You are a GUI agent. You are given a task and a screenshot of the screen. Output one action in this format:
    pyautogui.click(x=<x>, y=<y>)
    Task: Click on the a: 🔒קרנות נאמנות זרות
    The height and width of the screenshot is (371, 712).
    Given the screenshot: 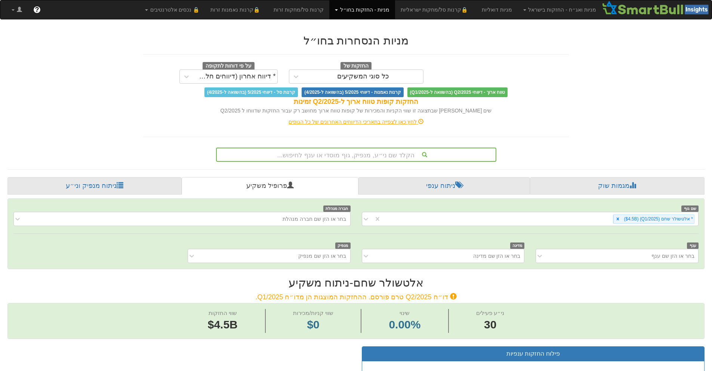 What is the action you would take?
    pyautogui.click(x=236, y=10)
    